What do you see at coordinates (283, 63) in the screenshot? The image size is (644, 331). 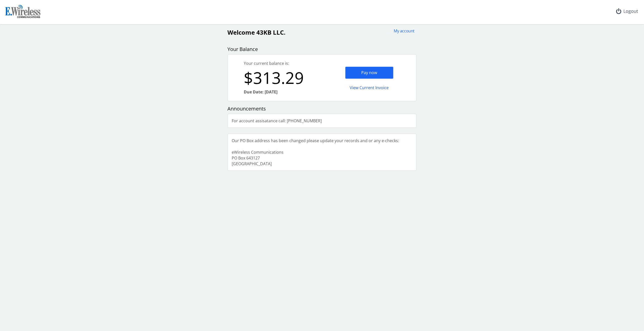 I see `div: Your current balance is:` at bounding box center [283, 63].